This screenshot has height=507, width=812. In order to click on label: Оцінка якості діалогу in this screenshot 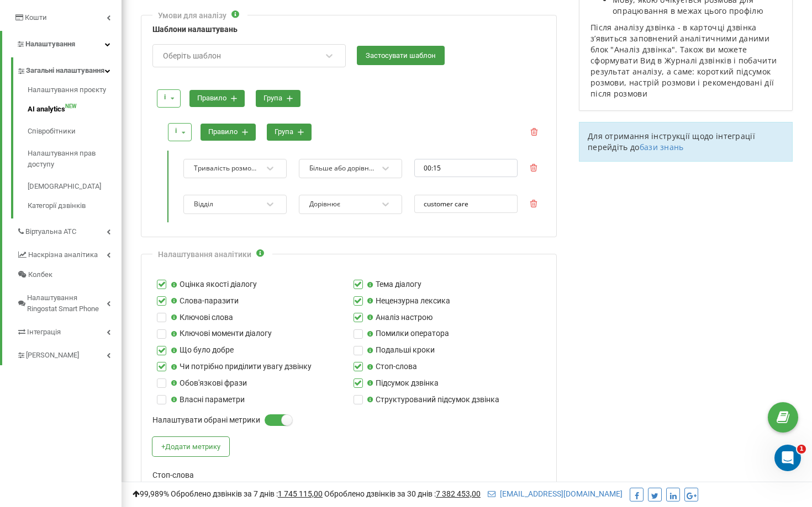, I will do `click(214, 285)`.